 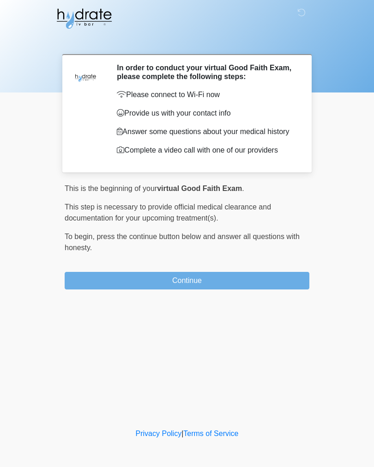 What do you see at coordinates (84, 18) in the screenshot?
I see `img: Hydrate IV Bar - Fort Collins Logo` at bounding box center [84, 18].